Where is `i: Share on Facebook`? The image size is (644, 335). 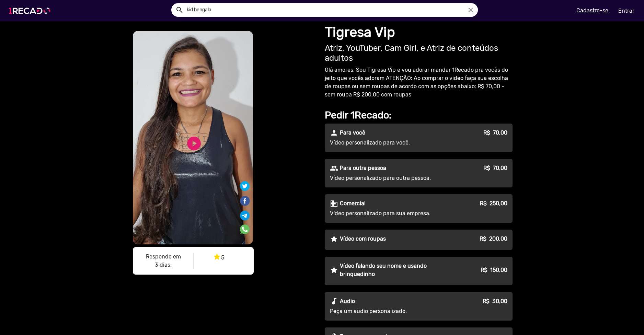 i: Share on Facebook is located at coordinates (245, 198).